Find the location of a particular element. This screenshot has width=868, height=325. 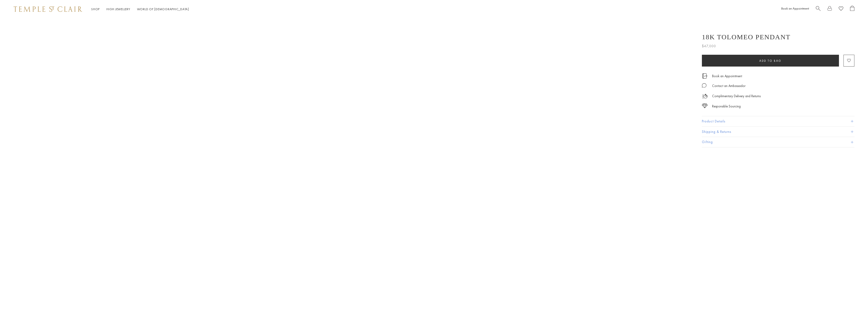

img: icon_delivery.svg is located at coordinates (705, 96).